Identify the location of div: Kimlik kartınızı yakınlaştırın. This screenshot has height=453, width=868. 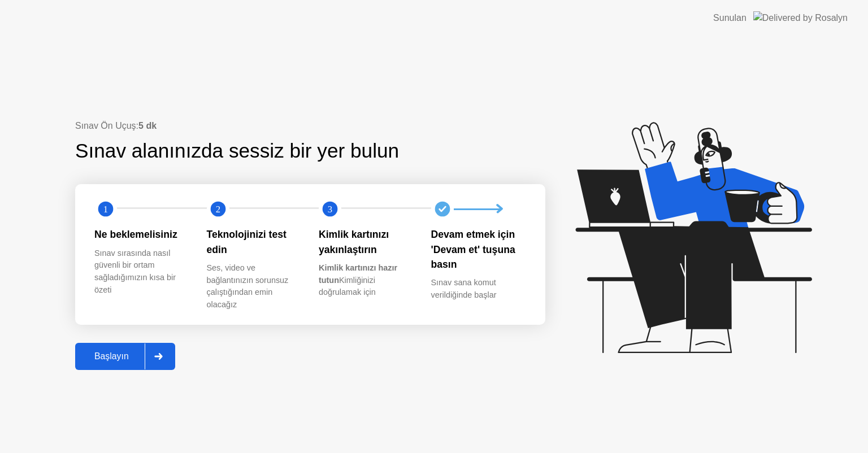
(365, 241).